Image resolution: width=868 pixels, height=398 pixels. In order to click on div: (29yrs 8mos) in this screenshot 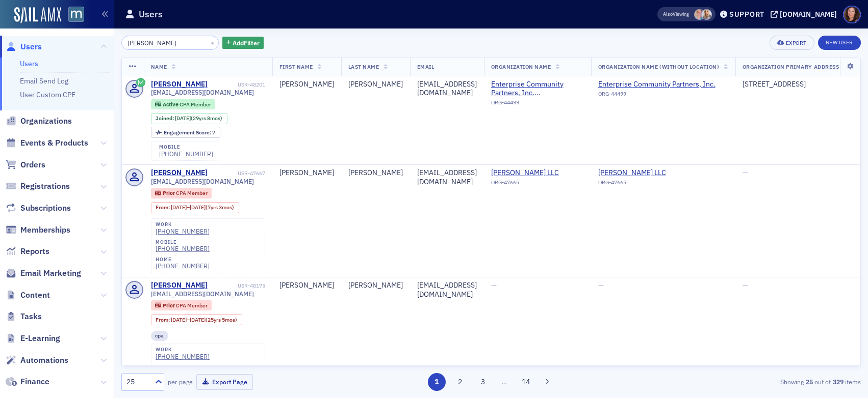, I will do `click(198, 118)`.